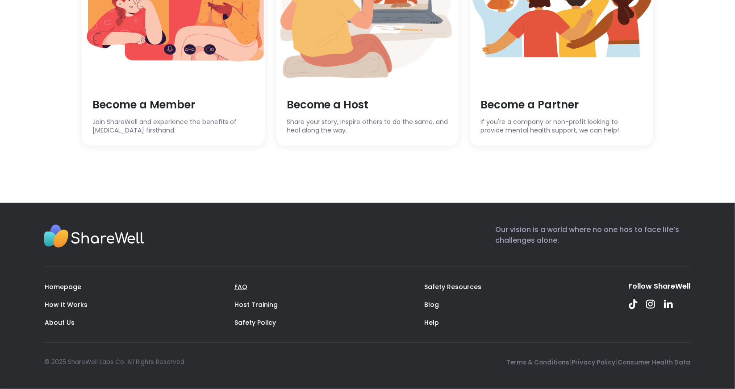 The height and width of the screenshot is (389, 735). I want to click on a: Host Training, so click(256, 305).